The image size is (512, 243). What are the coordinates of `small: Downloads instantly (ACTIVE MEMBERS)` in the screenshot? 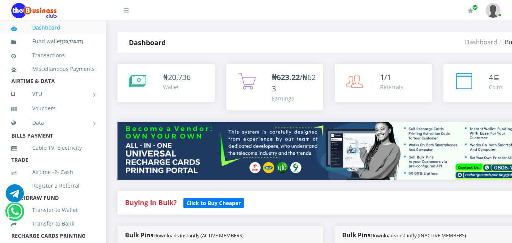 It's located at (199, 236).